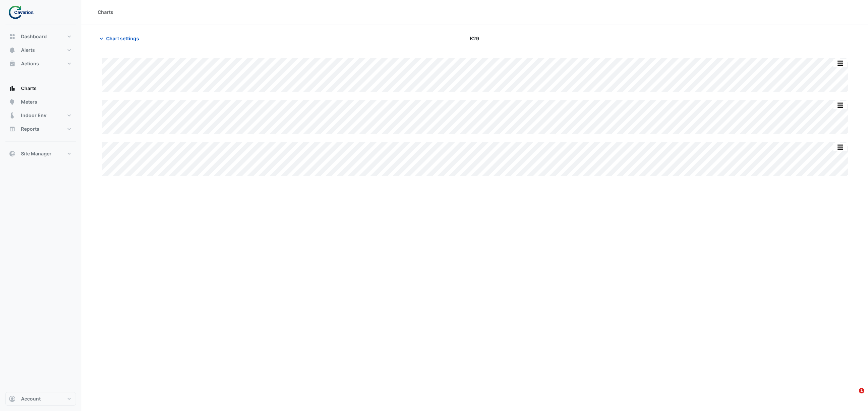 The width and height of the screenshot is (868, 411). What do you see at coordinates (41, 102) in the screenshot?
I see `button: Meters` at bounding box center [41, 102].